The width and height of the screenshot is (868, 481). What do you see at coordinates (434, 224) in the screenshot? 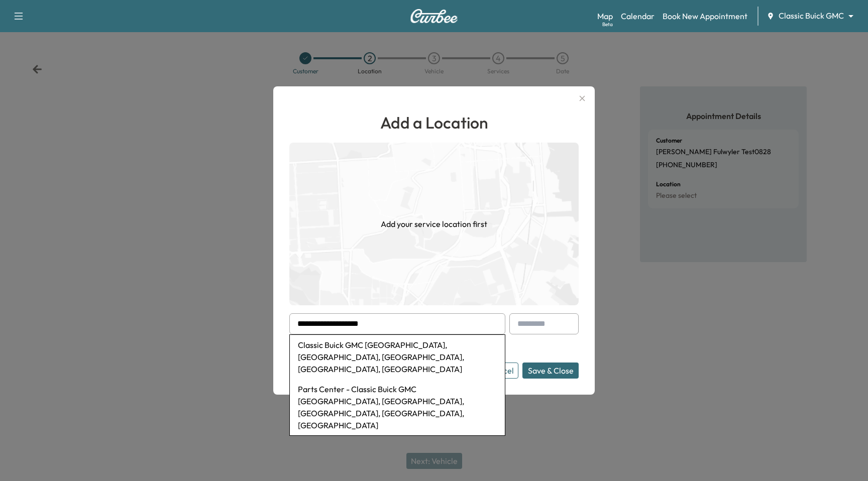
I see `img: empty-map-CL6vilOE.png` at bounding box center [434, 224].